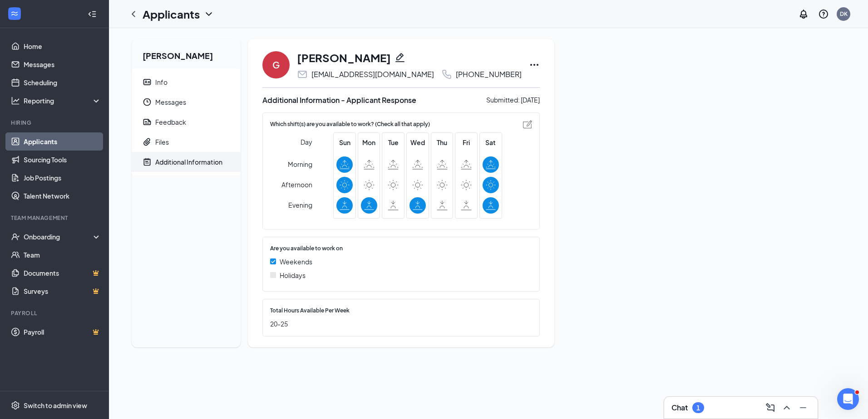 The width and height of the screenshot is (868, 419). What do you see at coordinates (306, 248) in the screenshot?
I see `span: Are you available to work on` at bounding box center [306, 248].